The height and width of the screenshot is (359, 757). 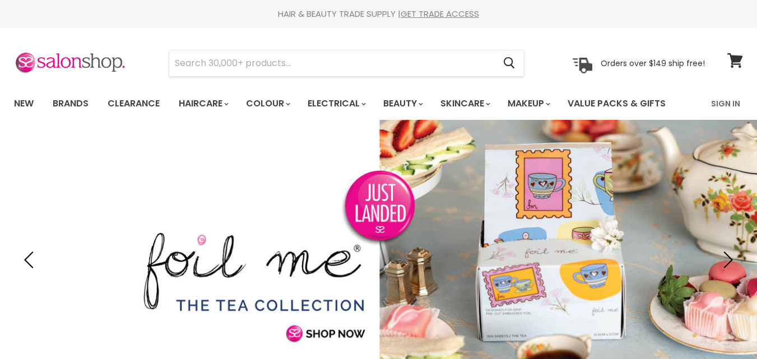 What do you see at coordinates (203, 104) in the screenshot?
I see `a: Haircare` at bounding box center [203, 104].